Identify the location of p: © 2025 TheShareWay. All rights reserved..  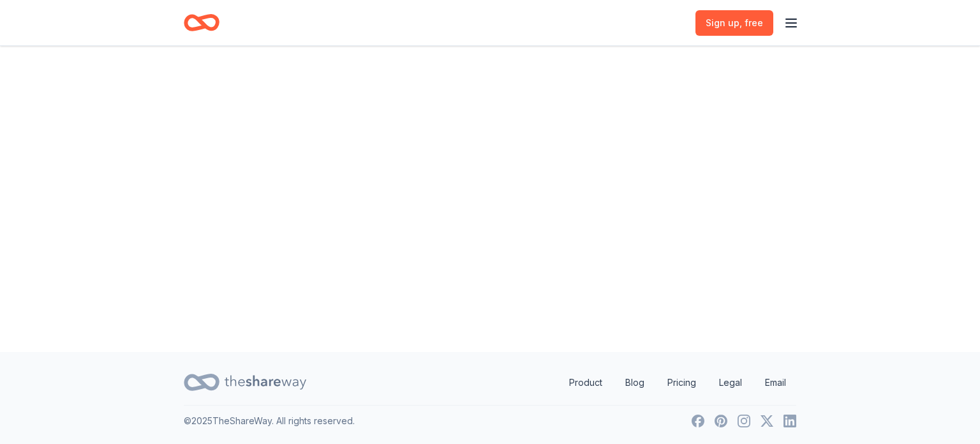
(269, 421).